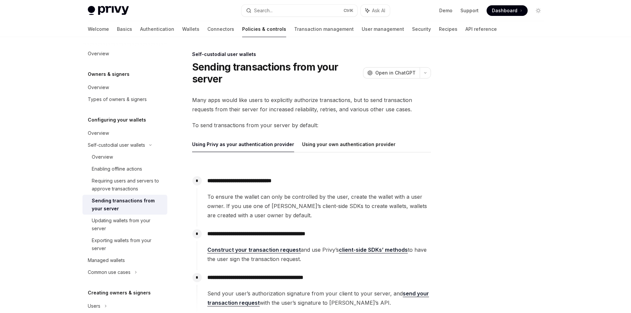  Describe the element at coordinates (264, 29) in the screenshot. I see `a: Policies & controls` at that location.